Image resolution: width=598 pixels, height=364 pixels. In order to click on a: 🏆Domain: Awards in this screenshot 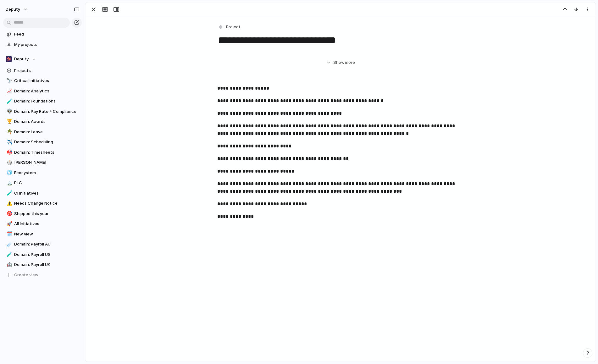, I will do `click(42, 122)`.